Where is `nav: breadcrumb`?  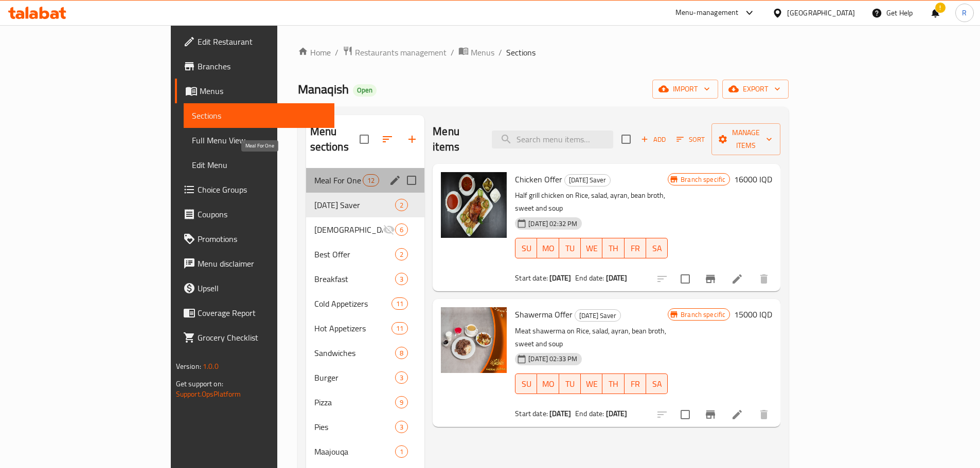 nav: breadcrumb is located at coordinates (543, 52).